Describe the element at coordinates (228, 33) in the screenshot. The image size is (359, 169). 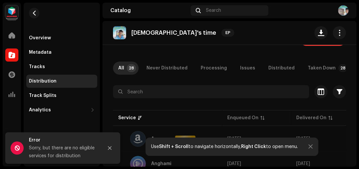
I see `span: EP` at that location.